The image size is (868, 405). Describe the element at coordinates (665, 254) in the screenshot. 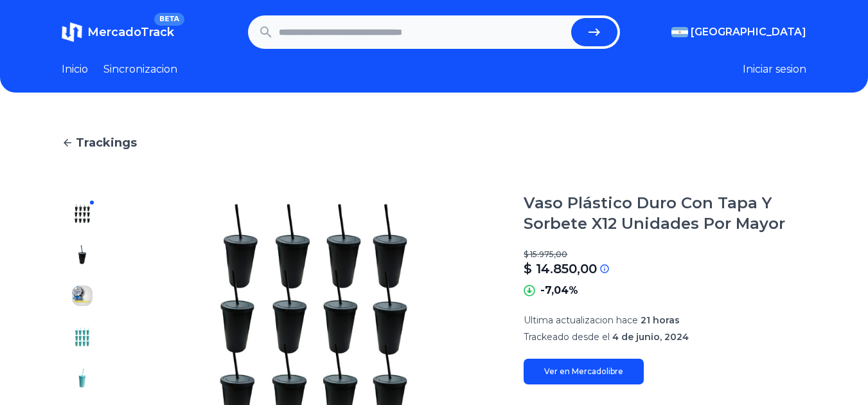

I see `p: $ 15.975,00` at that location.